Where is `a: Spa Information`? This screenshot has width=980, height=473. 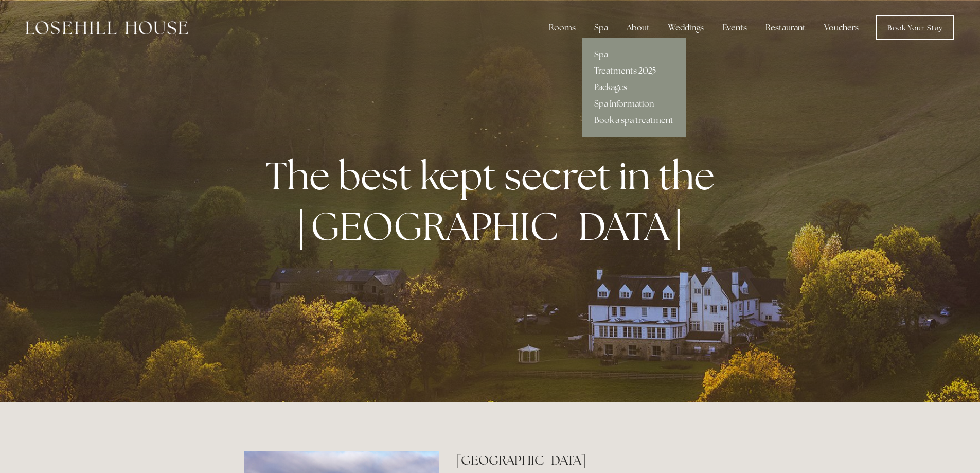
a: Spa Information is located at coordinates (634, 104).